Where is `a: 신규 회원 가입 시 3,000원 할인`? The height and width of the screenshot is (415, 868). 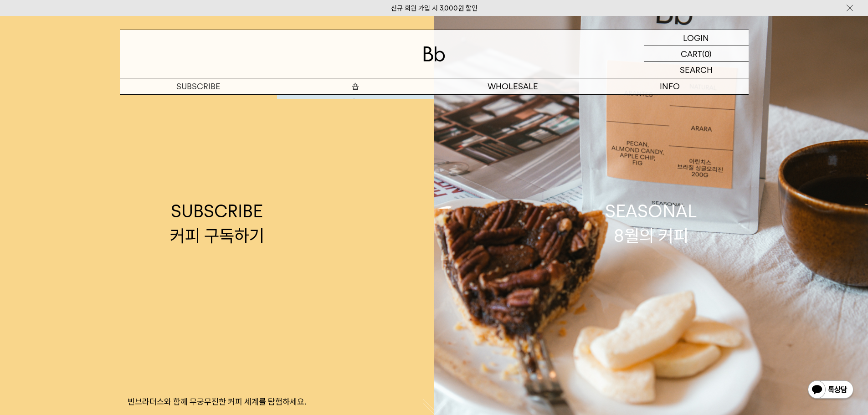
a: 신규 회원 가입 시 3,000원 할인 is located at coordinates (434, 8).